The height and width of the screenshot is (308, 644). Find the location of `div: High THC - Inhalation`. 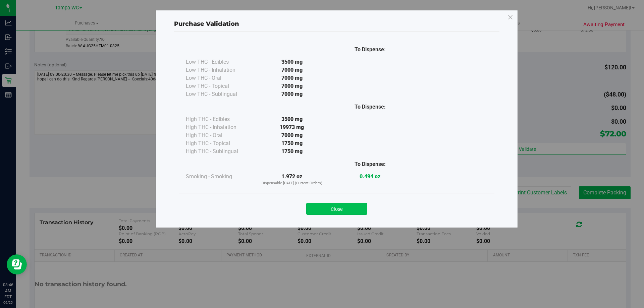

div: High THC - Inhalation is located at coordinates (219, 127).